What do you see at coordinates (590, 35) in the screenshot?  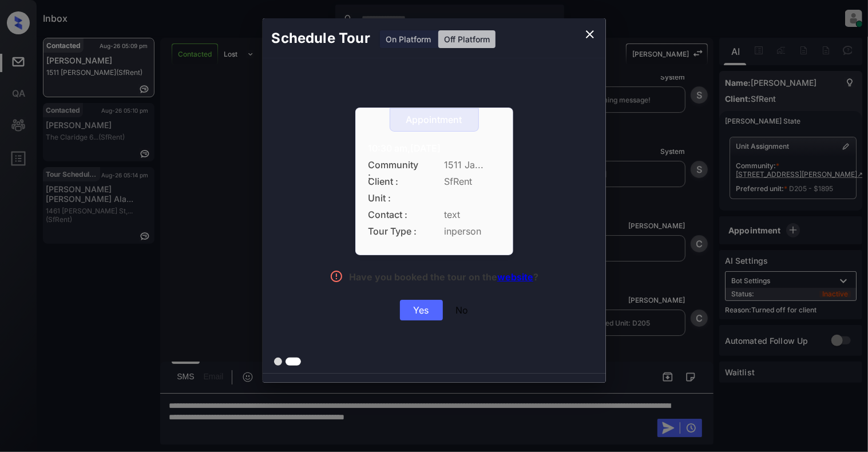 I see `button: close` at bounding box center [590, 35].